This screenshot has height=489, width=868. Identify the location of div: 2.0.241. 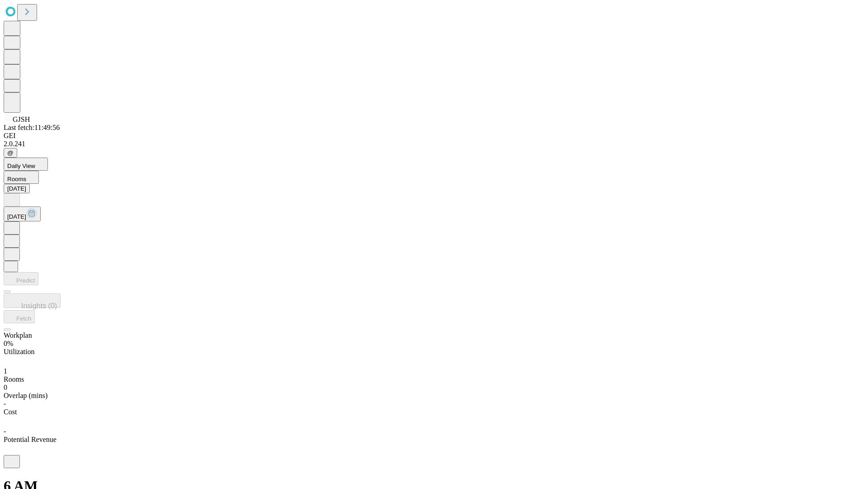
(434, 144).